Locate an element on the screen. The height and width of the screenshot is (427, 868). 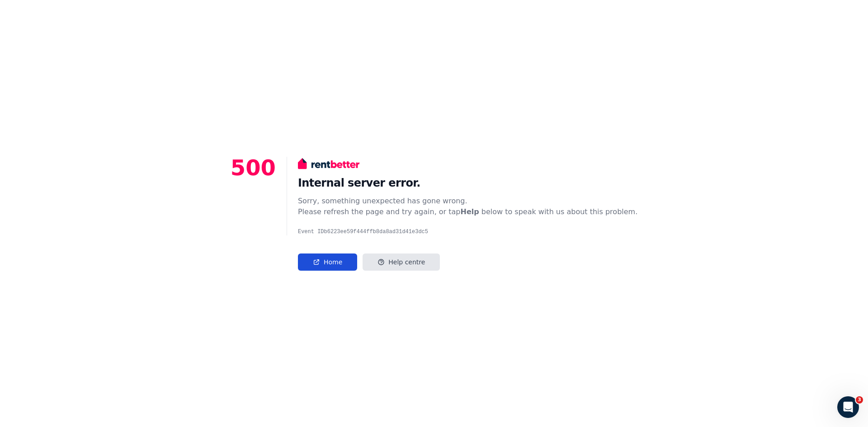
a: Home is located at coordinates (328, 262).